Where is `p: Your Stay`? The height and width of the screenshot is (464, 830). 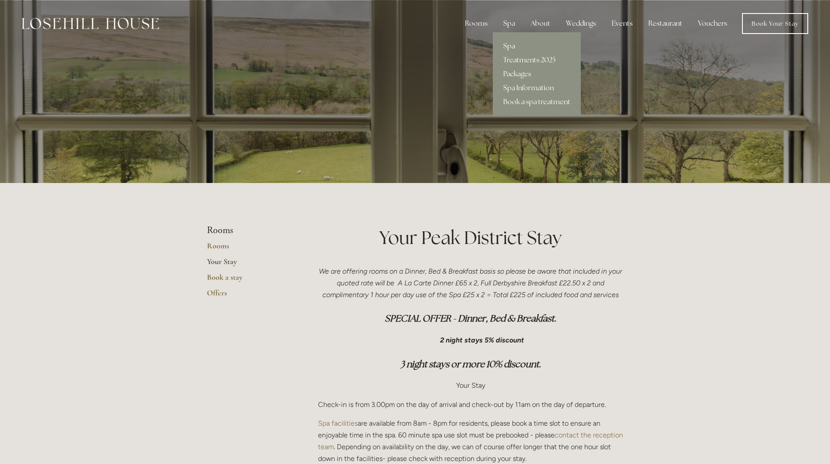 p: Your Stay is located at coordinates (471, 385).